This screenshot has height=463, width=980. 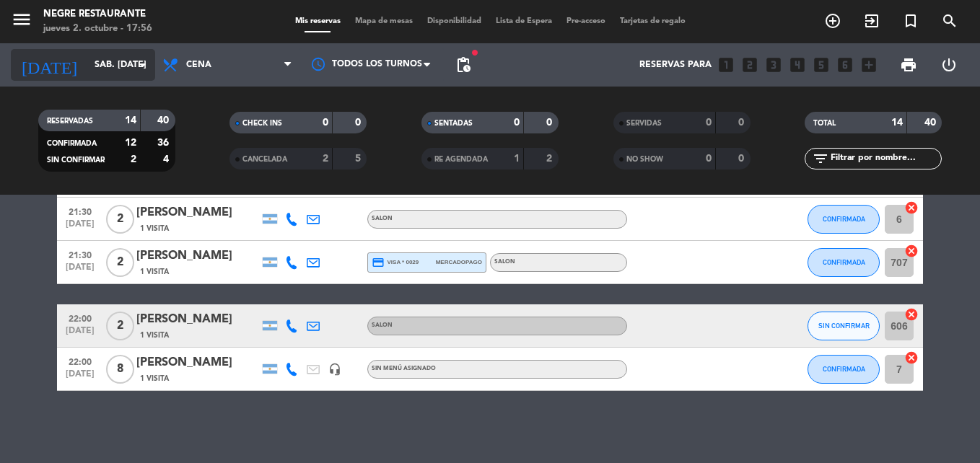 What do you see at coordinates (824, 123) in the screenshot?
I see `span: TOTAL` at bounding box center [824, 123].